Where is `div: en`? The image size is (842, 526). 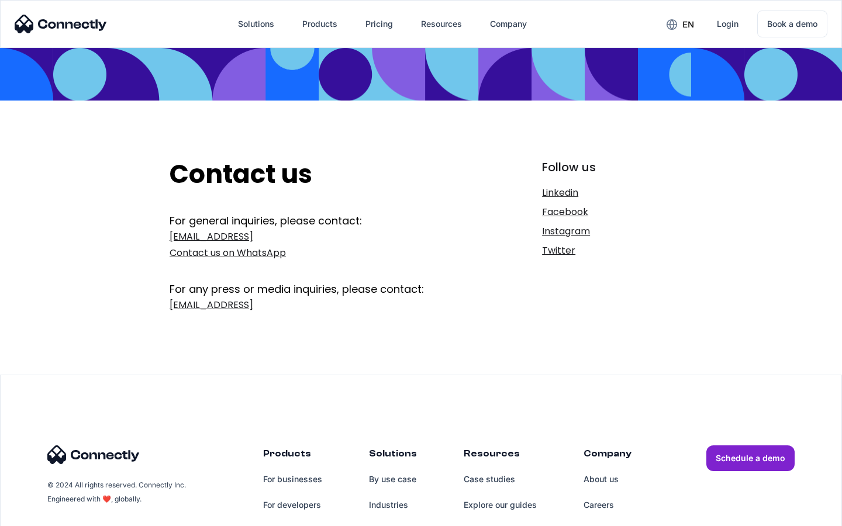 div: en is located at coordinates (689, 25).